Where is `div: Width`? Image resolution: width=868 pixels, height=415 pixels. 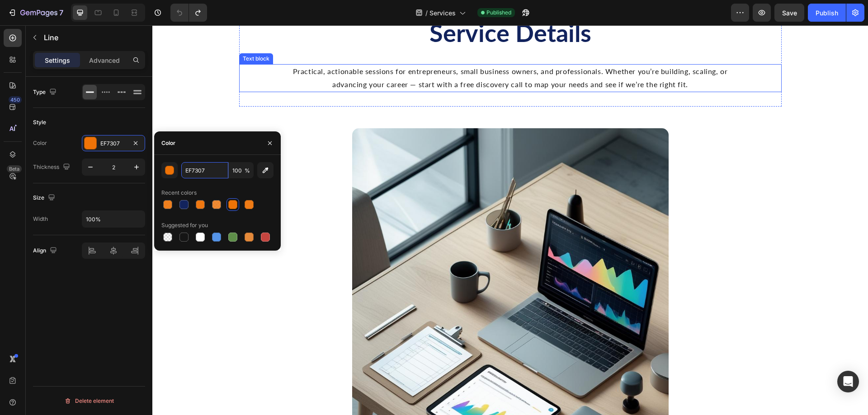
div: Width is located at coordinates (40, 219).